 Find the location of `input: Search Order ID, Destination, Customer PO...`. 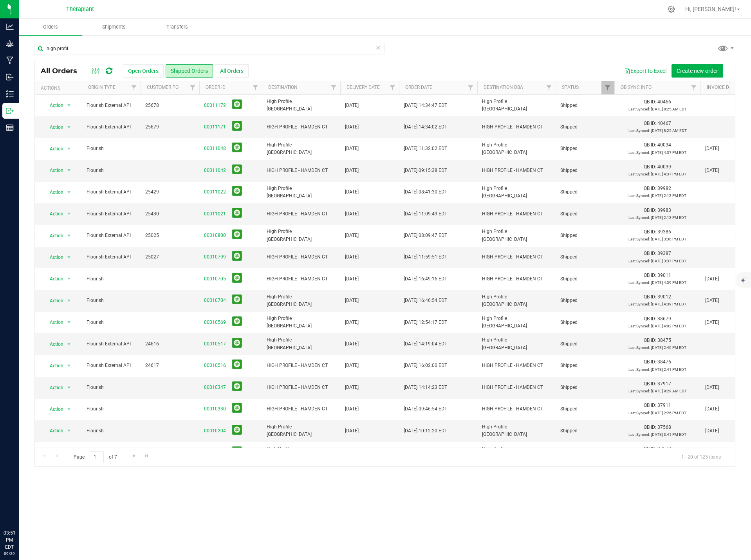

input: Search Order ID, Destination, Customer PO... is located at coordinates (210, 49).